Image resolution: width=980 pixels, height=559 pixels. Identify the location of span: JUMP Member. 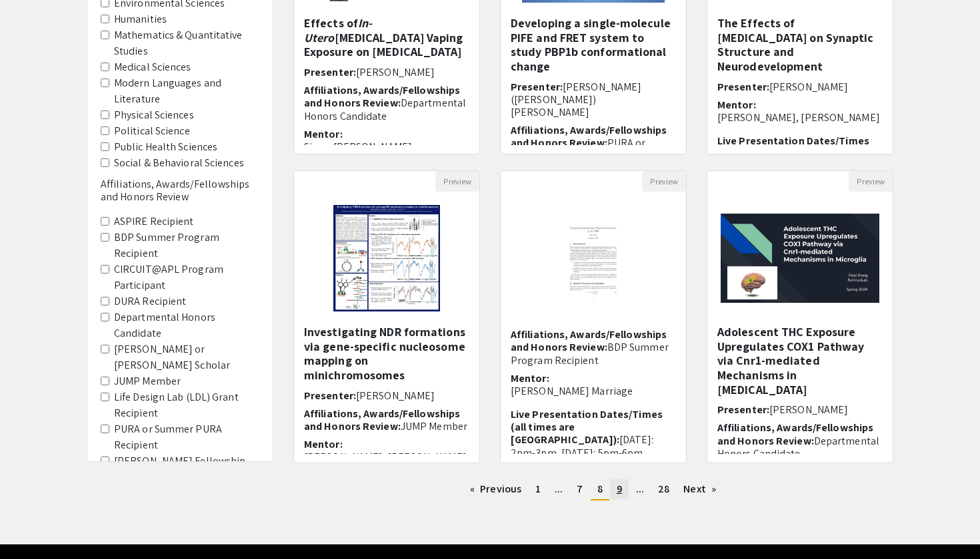
(433, 426).